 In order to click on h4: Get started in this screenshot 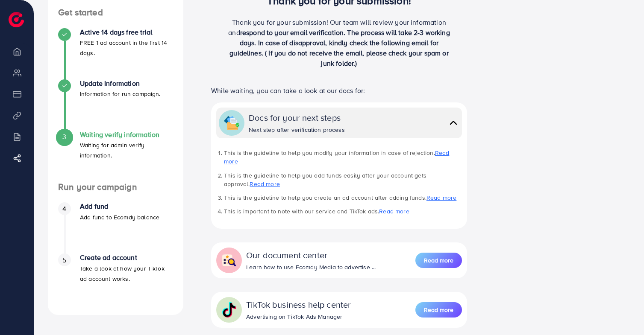, I will do `click(115, 12)`.